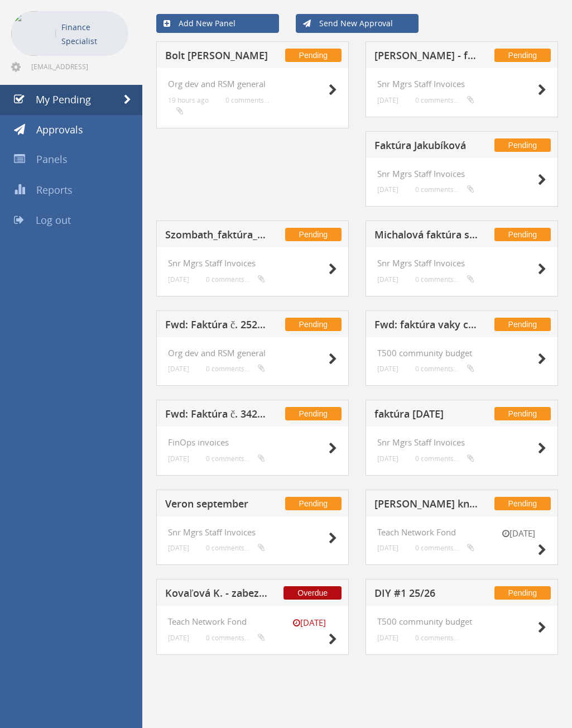 This screenshot has height=728, width=572. I want to click on a: Add New Panel, so click(218, 23).